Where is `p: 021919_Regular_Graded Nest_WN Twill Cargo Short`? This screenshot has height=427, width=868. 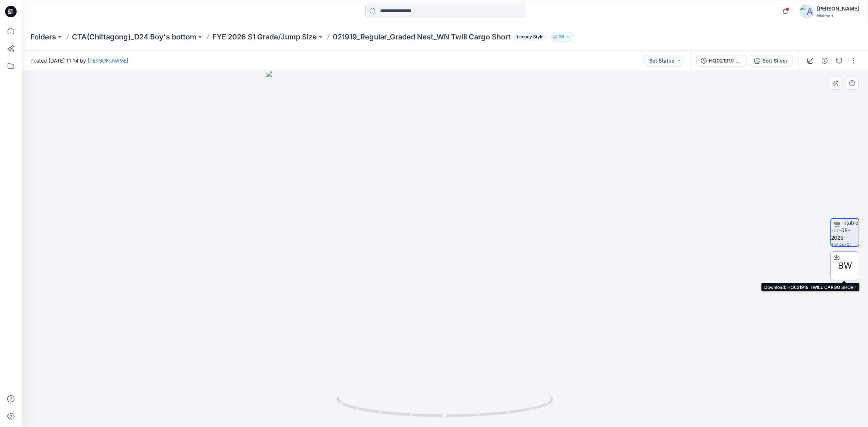
p: 021919_Regular_Graded Nest_WN Twill Cargo Short is located at coordinates (422, 37).